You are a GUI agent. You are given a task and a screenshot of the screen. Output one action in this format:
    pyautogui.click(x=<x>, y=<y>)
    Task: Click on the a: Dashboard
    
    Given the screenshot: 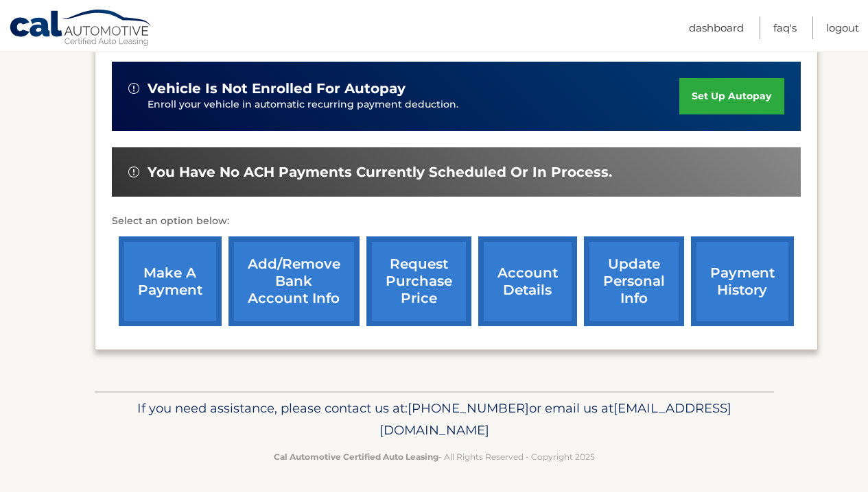 What is the action you would take?
    pyautogui.click(x=716, y=27)
    